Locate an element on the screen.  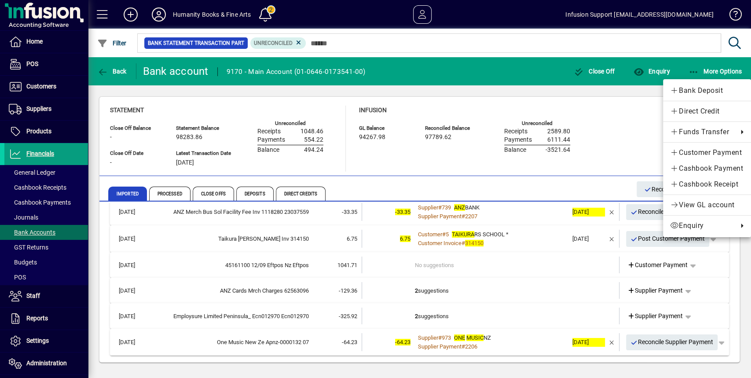
span: Cashbook Payment is located at coordinates (707, 169).